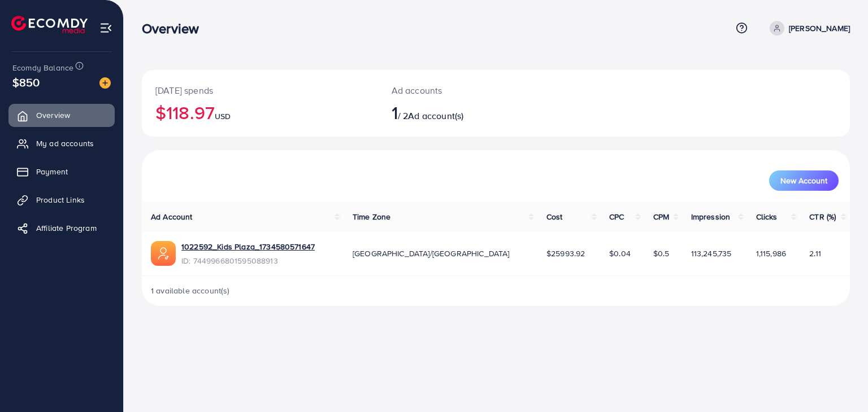  I want to click on a: logo, so click(49, 24).